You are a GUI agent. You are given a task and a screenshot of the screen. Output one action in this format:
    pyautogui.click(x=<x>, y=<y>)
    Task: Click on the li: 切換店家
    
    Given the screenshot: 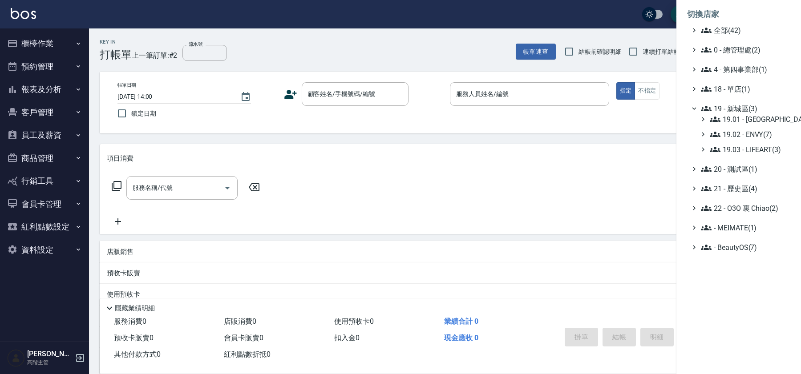 What is the action you would take?
    pyautogui.click(x=739, y=14)
    